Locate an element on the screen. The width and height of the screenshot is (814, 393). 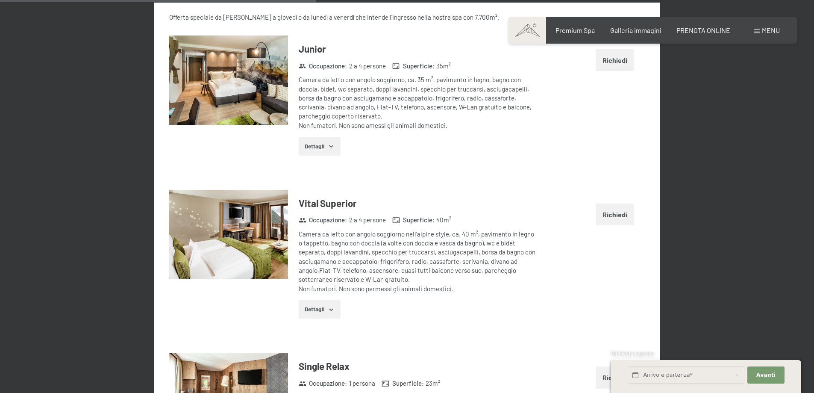
span: 1 persona is located at coordinates (362, 383).